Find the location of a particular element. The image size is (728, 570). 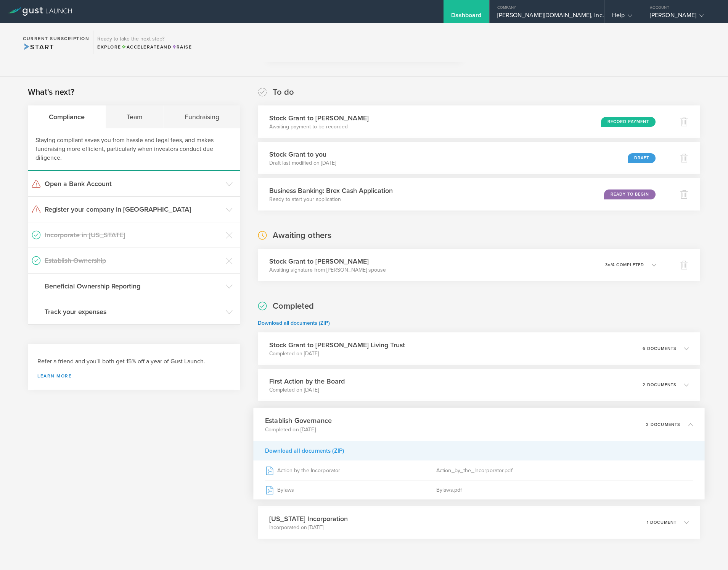

span: Accelerate is located at coordinates (141, 47).